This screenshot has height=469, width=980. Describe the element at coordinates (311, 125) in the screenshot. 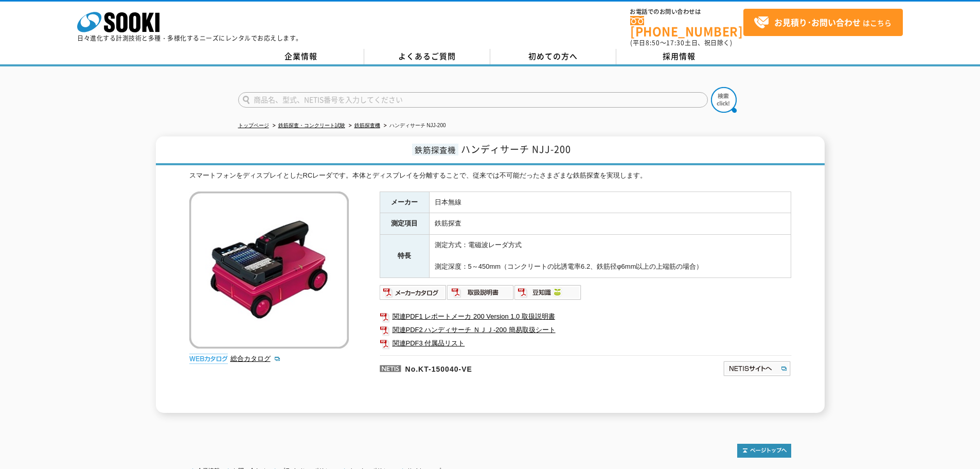

I see `a: 鉄筋探査・コンクリート試験` at that location.